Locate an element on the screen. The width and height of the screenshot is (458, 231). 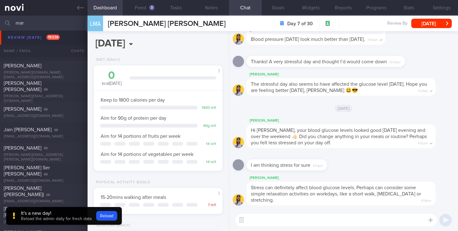
span: Aim for 14 portions of vegetables per week is located at coordinates (147, 154).